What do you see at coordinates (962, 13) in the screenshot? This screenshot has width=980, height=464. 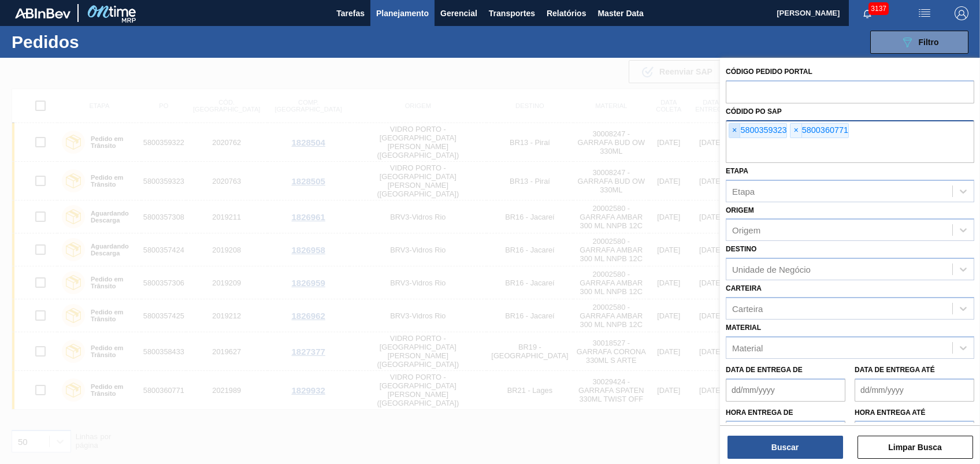 I see `img: Logout` at bounding box center [962, 13].